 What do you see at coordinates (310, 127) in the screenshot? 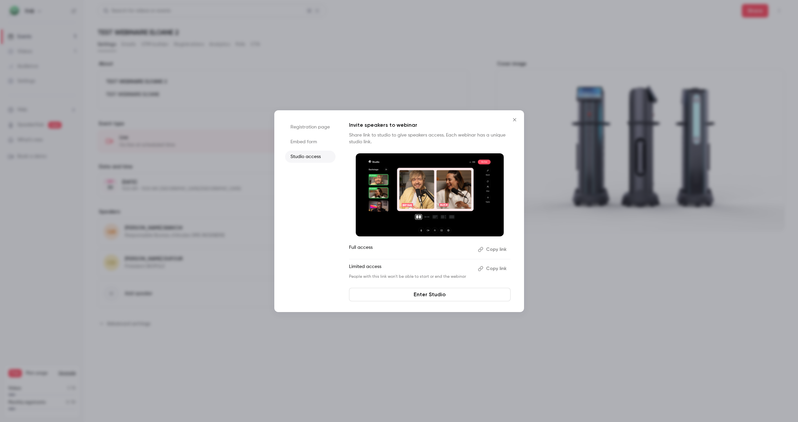
I see `li: Registration page` at bounding box center [310, 127].